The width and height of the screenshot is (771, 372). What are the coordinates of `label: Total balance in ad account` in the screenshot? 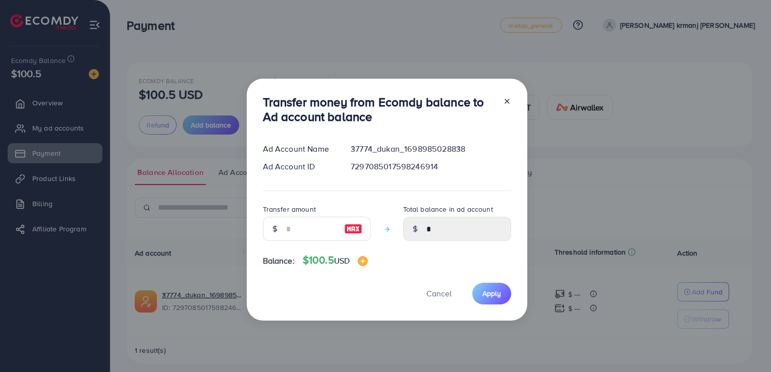 It's located at (448, 209).